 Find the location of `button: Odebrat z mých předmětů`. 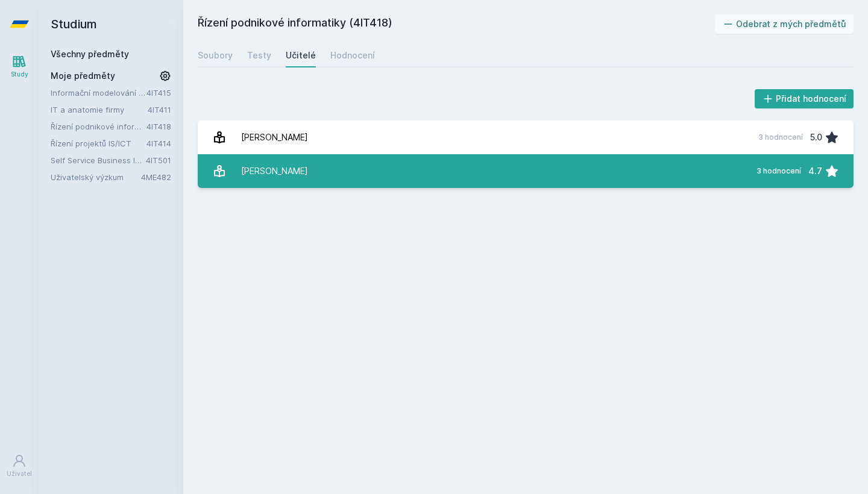

button: Odebrat z mých předmětů is located at coordinates (784, 24).